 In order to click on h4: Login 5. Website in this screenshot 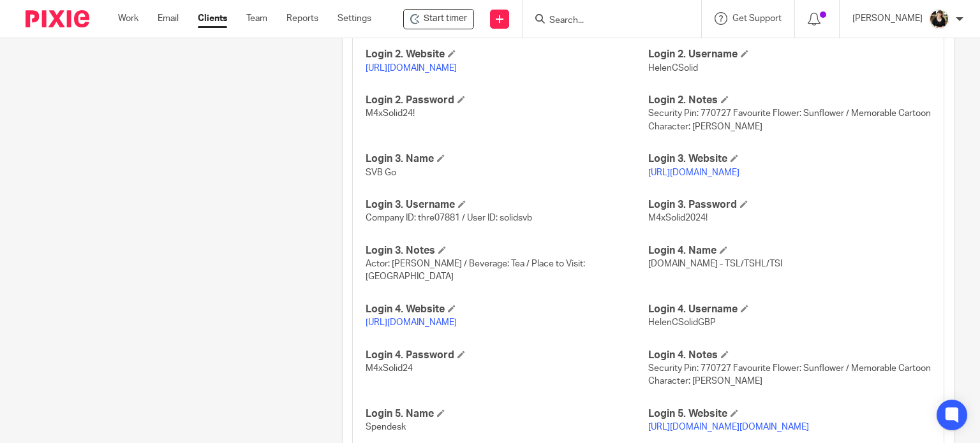, I will do `click(789, 413)`.